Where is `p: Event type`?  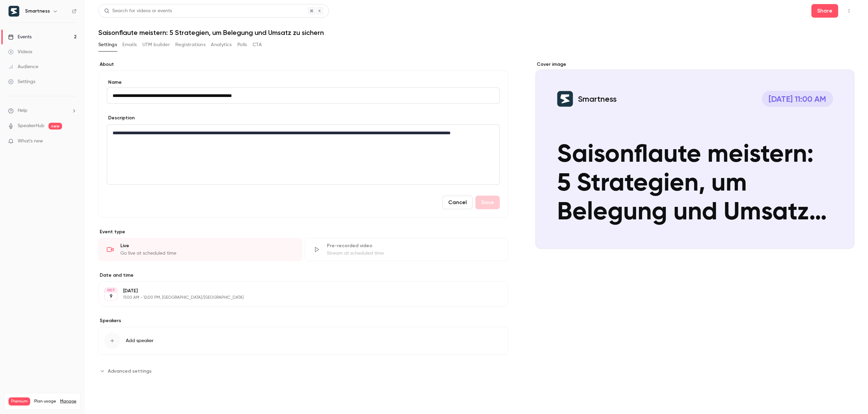
p: Event type is located at coordinates (303, 232).